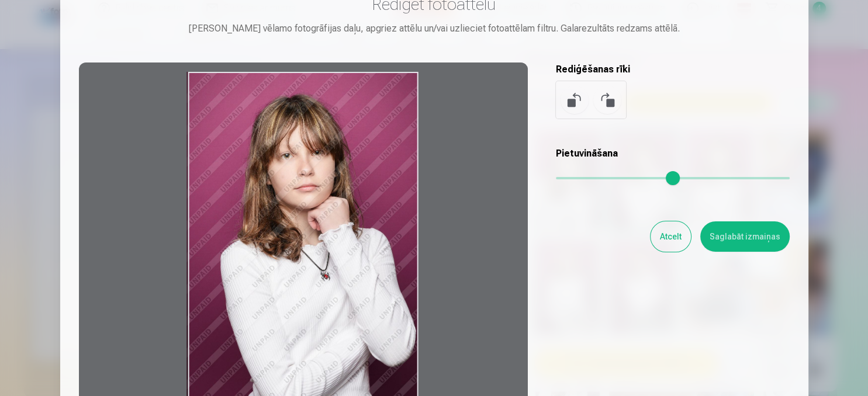  What do you see at coordinates (673, 69) in the screenshot?
I see `h5: Rediģēšanas rīki` at bounding box center [673, 69].